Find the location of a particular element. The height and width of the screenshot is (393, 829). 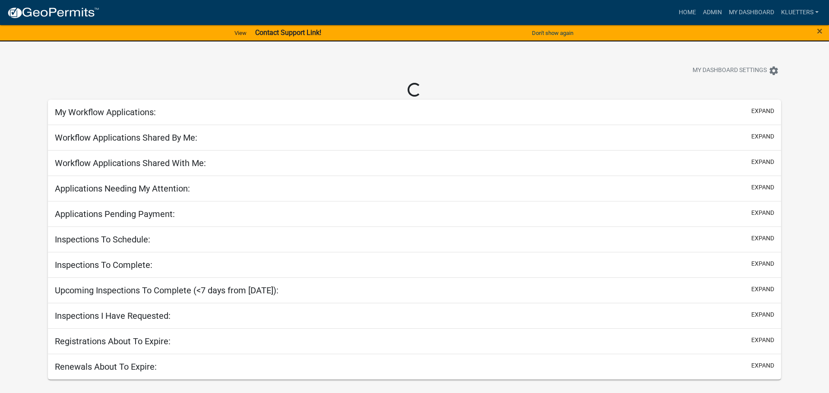

i: settings is located at coordinates (774, 71).